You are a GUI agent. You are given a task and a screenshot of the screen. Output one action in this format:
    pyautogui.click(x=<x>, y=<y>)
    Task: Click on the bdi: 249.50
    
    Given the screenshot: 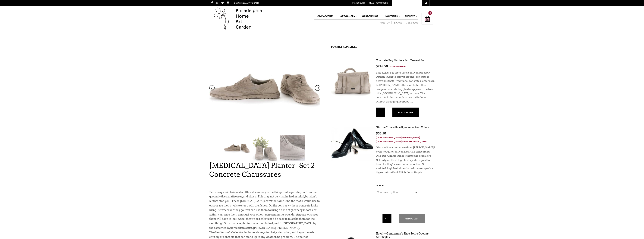 What is the action you would take?
    pyautogui.click(x=382, y=66)
    